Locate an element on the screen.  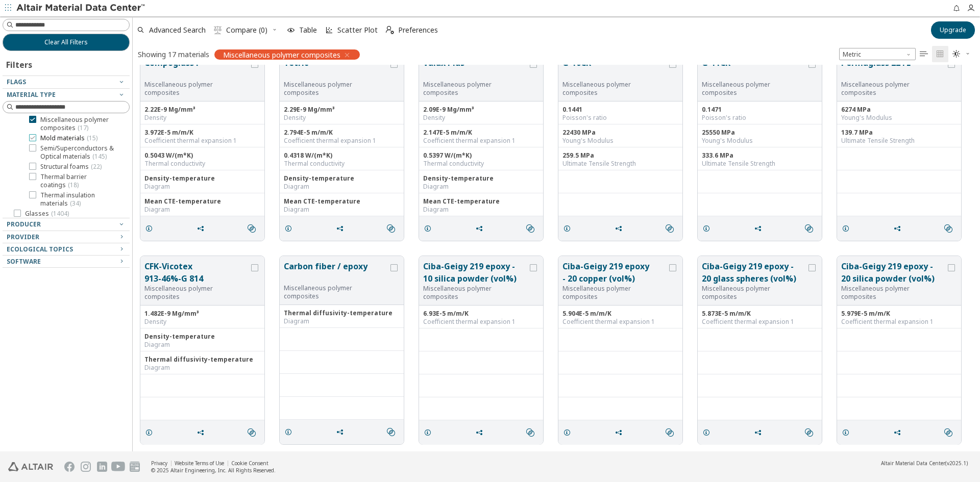
div: 6274 MPa is located at coordinates (899, 109).